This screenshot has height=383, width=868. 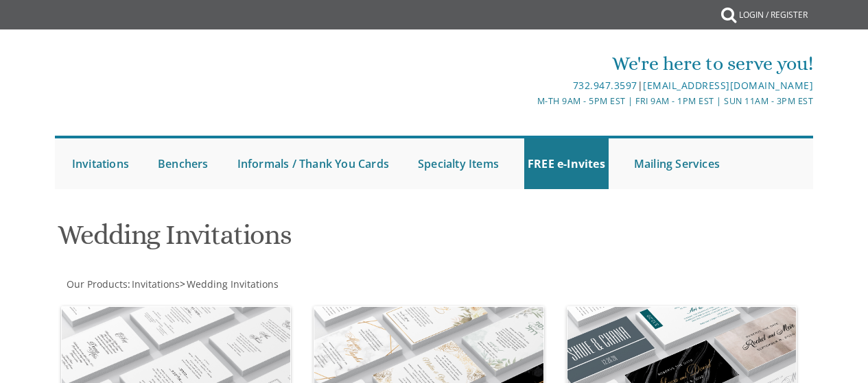 I want to click on div: We're here to serve you!, so click(x=560, y=63).